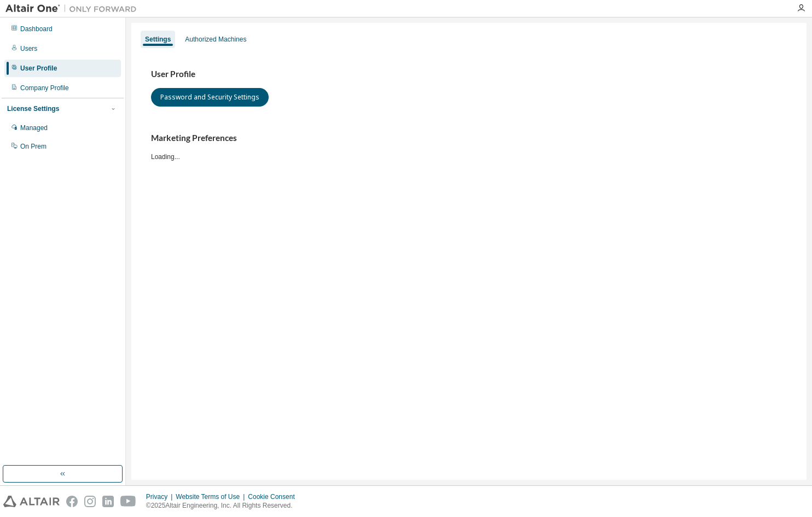 The image size is (812, 517). I want to click on img: facebook.svg, so click(72, 501).